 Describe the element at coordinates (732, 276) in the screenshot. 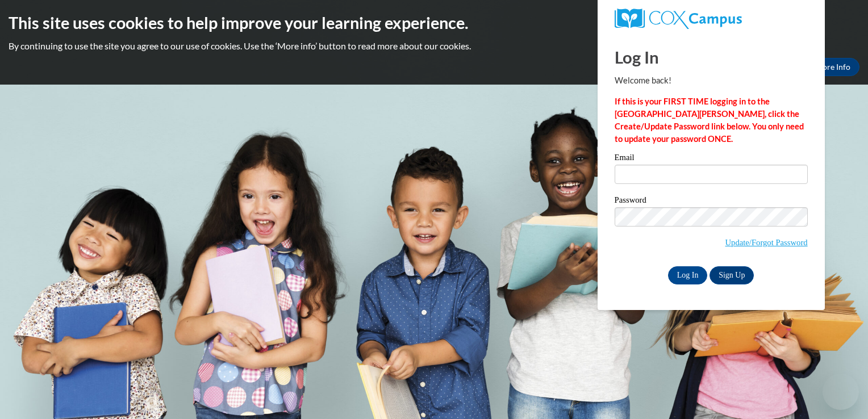

I see `a: Sign Up` at that location.